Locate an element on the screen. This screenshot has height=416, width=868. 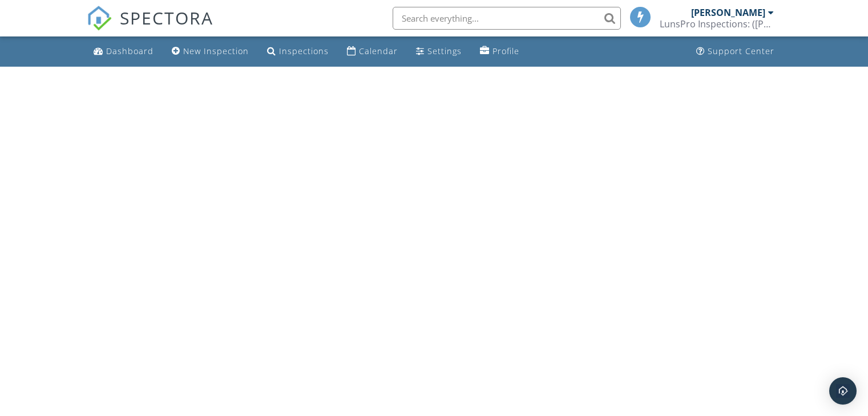
a: Settings is located at coordinates (439, 52).